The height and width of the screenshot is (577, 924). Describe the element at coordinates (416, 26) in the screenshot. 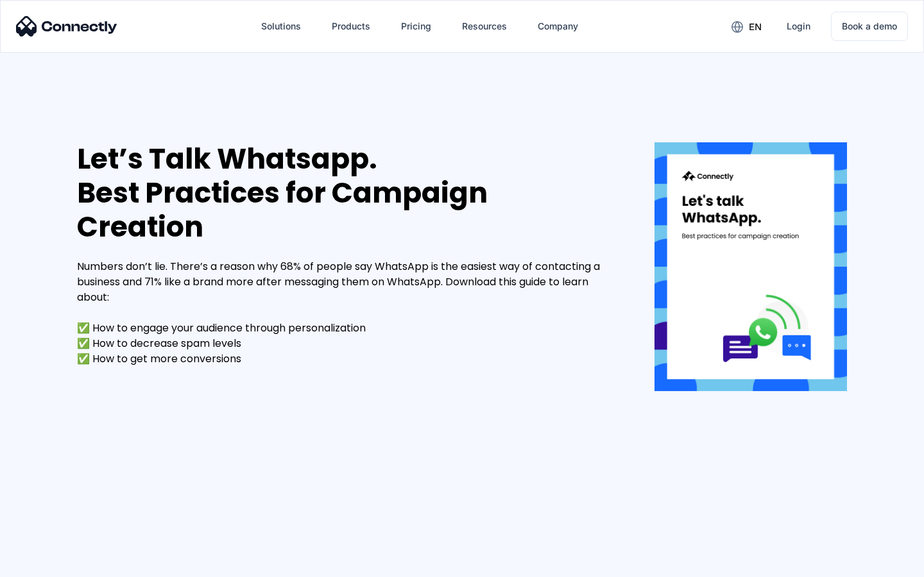

I see `div: Pricing` at that location.